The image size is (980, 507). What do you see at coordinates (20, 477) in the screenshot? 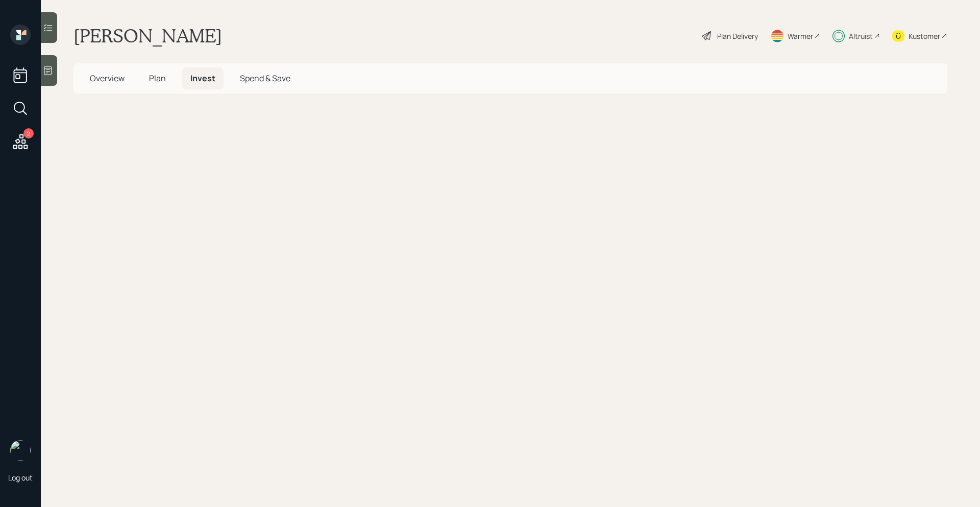
I see `div: Log out` at bounding box center [20, 477].